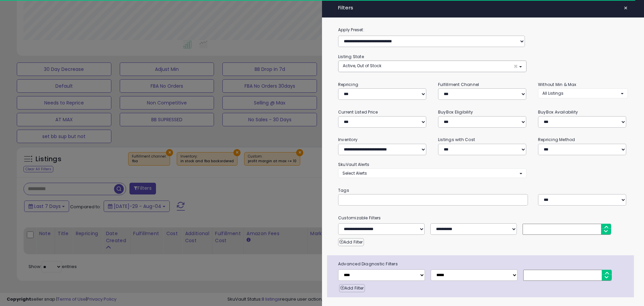 The height and width of the screenshot is (306, 644). I want to click on small: Tags, so click(483, 190).